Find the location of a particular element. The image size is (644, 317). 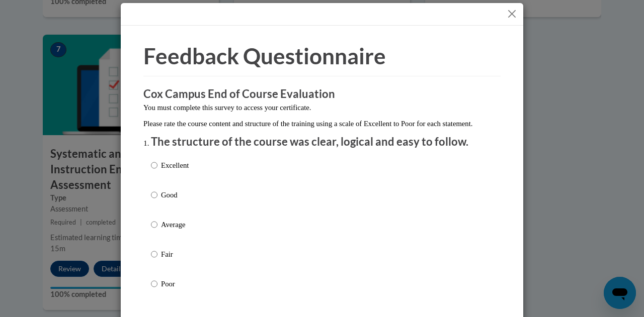

input: Average is located at coordinates (154, 225).